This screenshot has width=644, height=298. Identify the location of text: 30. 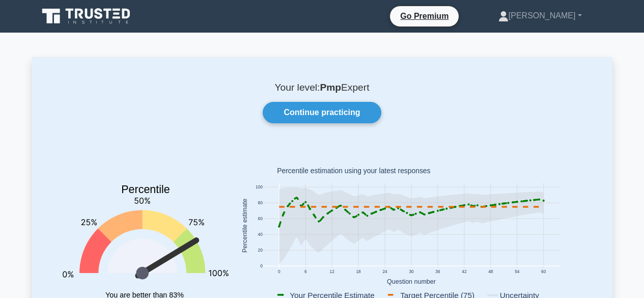
(411, 271).